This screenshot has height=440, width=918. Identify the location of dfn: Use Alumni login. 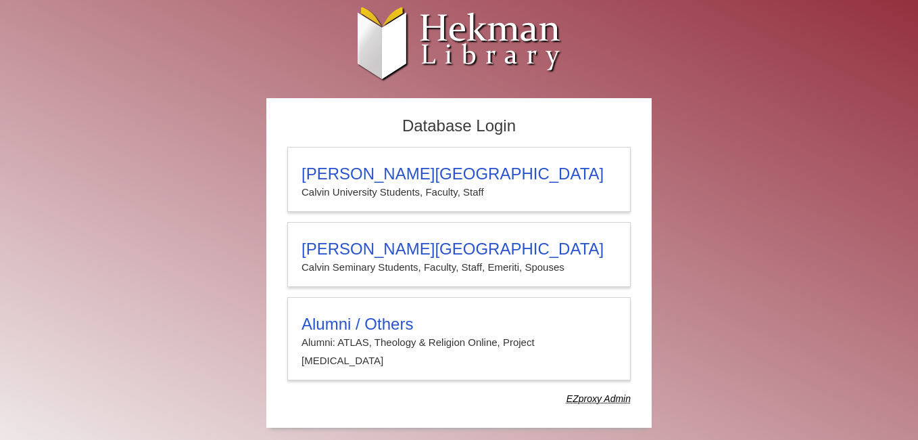
(598, 398).